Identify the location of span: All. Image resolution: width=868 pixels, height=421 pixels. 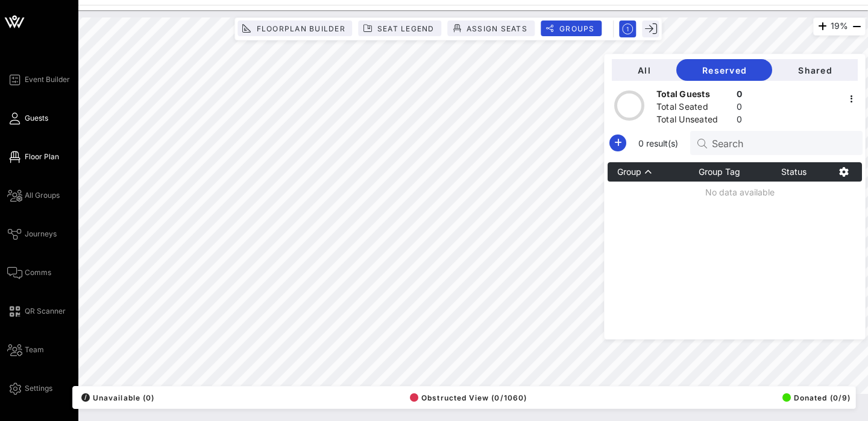
(644, 70).